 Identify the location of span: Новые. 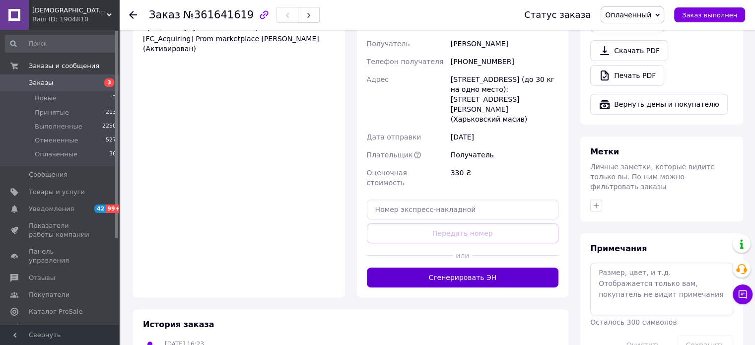
(46, 98).